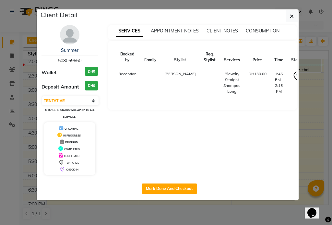 The height and width of the screenshot is (225, 332). Describe the element at coordinates (175, 31) in the screenshot. I see `span: APPOINTMENT NOTES` at that location.